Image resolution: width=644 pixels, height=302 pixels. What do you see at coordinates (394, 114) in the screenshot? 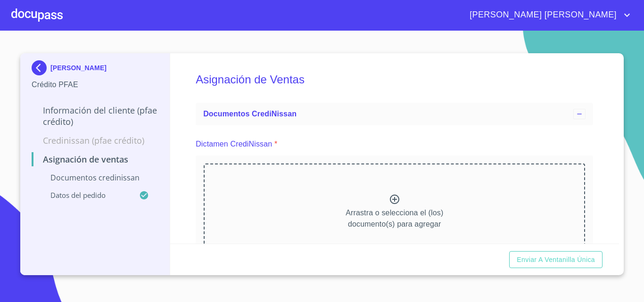
I see `div: Documentos CrediNissan` at bounding box center [394, 114].